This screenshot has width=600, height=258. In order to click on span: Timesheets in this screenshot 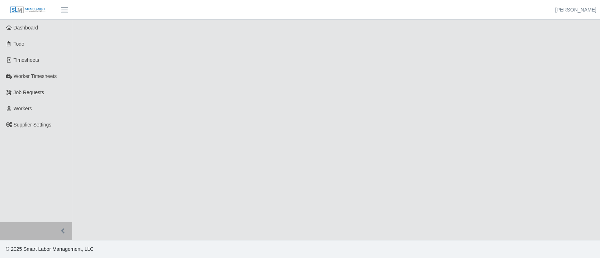, I will do `click(27, 60)`.